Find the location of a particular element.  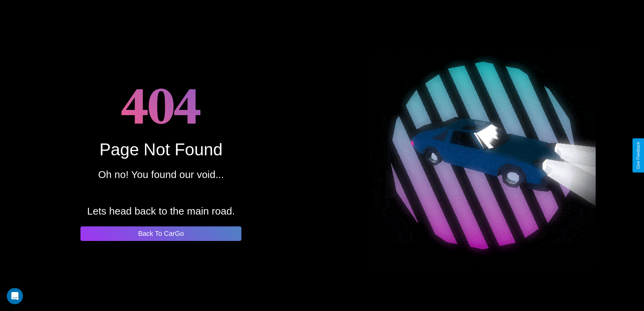

div: Give Feedback is located at coordinates (638, 156).